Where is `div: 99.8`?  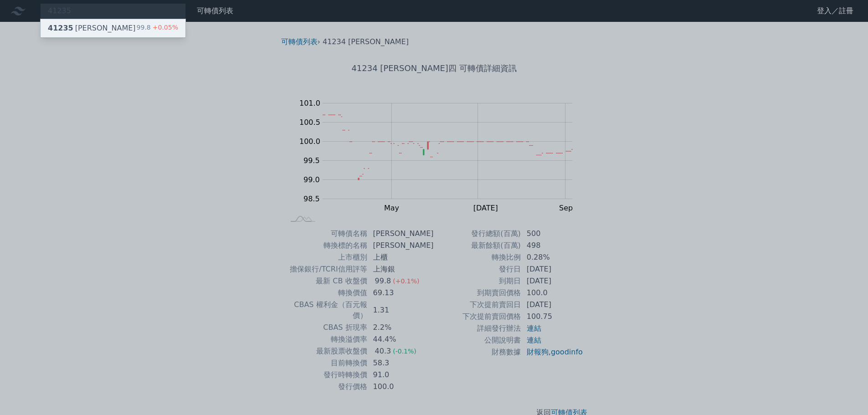
div: 99.8 is located at coordinates (157, 28).